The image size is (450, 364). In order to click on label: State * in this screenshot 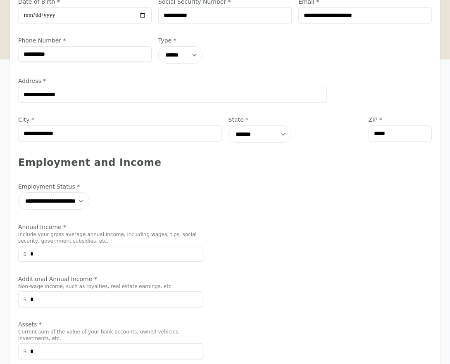, I will do `click(295, 120)`.